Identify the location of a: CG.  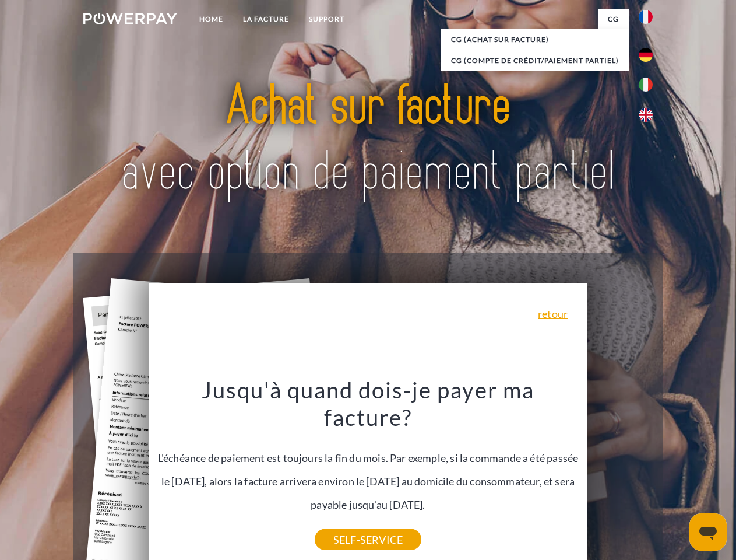
(614, 19).